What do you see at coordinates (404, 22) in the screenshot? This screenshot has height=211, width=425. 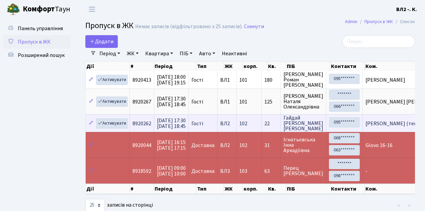 I see `li: Список` at bounding box center [404, 22].